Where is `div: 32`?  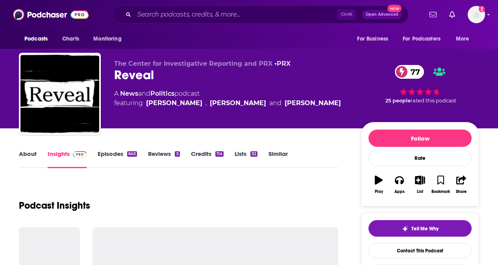 div: 32 is located at coordinates (254, 154).